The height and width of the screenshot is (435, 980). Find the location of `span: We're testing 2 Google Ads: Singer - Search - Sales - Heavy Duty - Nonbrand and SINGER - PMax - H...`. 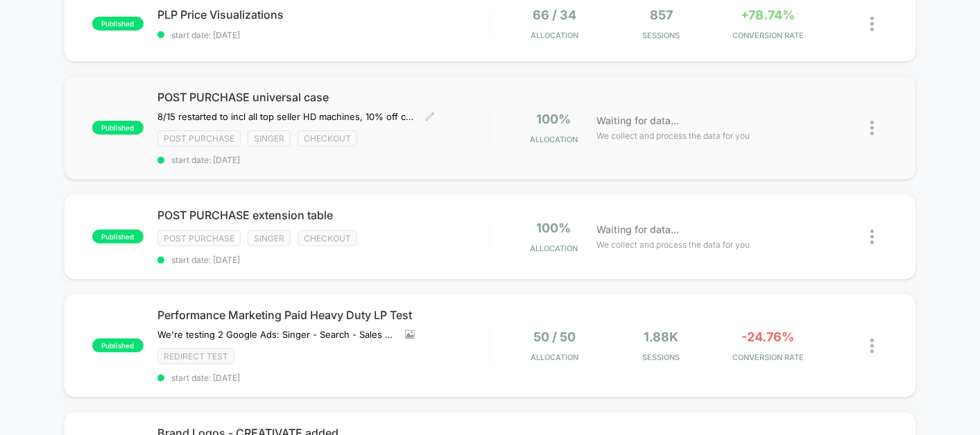

span: We're testing 2 Google Ads: Singer - Search - Sales - Heavy Duty - Nonbrand and SINGER - PMax - H... is located at coordinates (276, 335).